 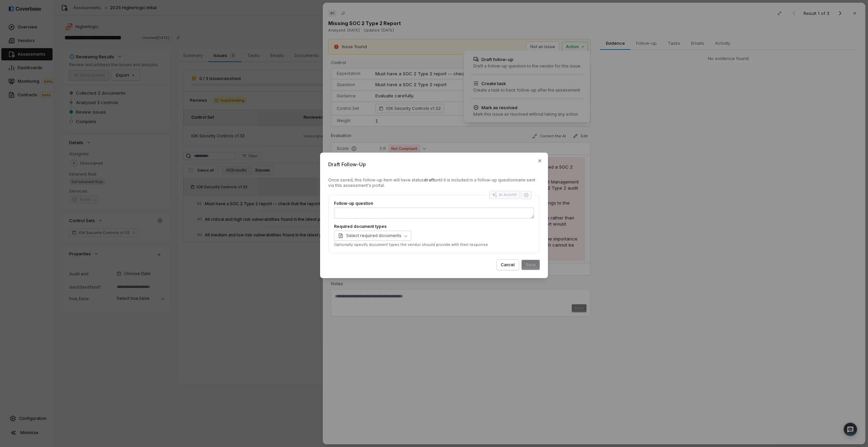 I want to click on p: Optionally specify document types the vendor should provide with their response, so click(x=434, y=244).